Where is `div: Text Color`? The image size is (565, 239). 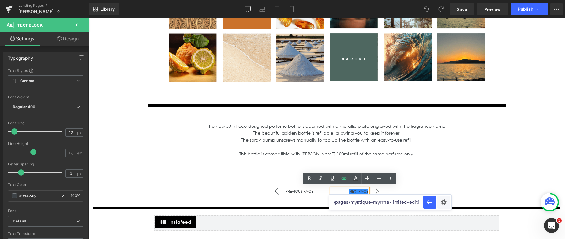 div: Text Color is located at coordinates (46, 185).